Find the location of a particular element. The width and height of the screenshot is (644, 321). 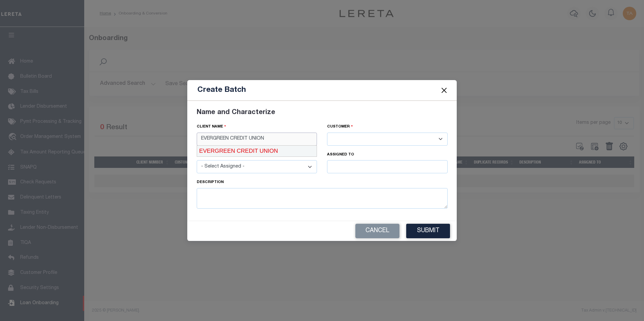

button: Close is located at coordinates (444, 91).